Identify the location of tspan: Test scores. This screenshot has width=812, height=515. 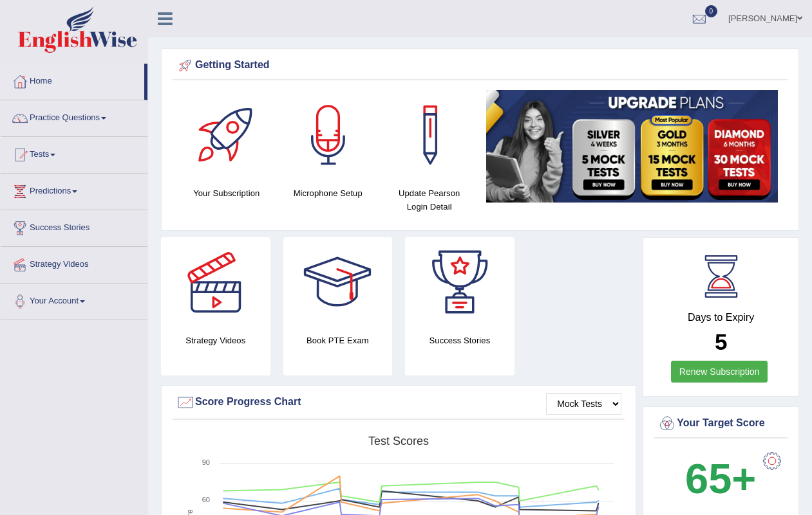
(399, 442).